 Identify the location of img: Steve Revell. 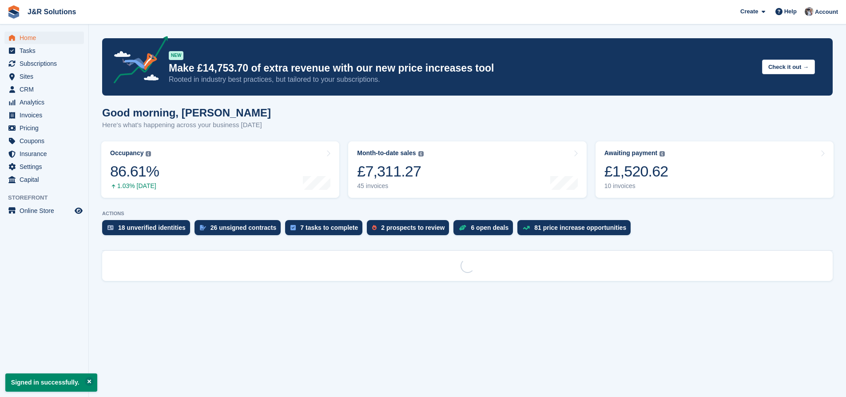
(809, 12).